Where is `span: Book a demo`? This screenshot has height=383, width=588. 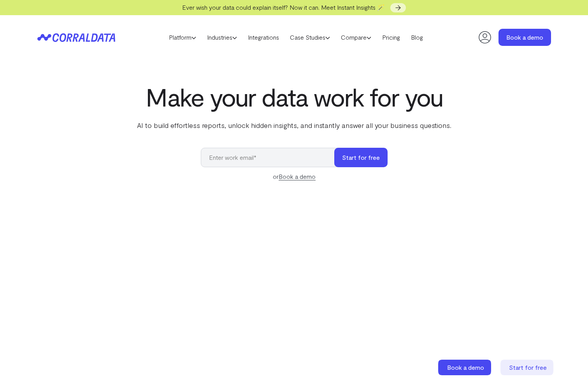 span: Book a demo is located at coordinates (465, 367).